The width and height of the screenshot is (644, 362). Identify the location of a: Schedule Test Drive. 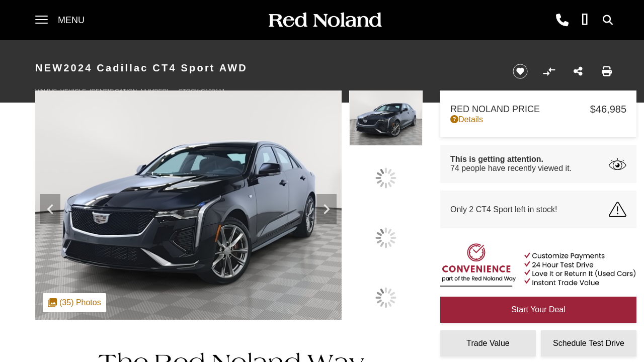
(588, 343).